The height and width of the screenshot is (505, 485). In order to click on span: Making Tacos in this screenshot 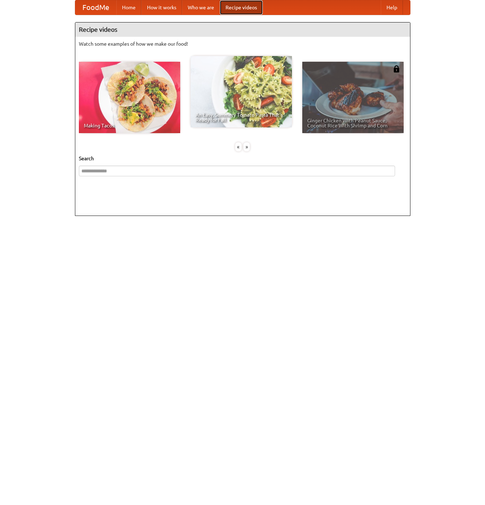, I will do `click(130, 126)`.